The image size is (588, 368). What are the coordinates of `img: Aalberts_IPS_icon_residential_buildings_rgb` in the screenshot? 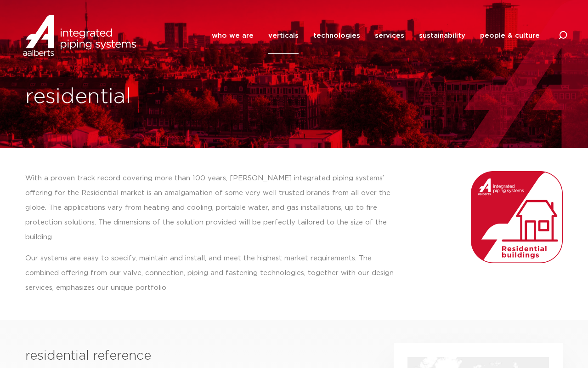 It's located at (517, 217).